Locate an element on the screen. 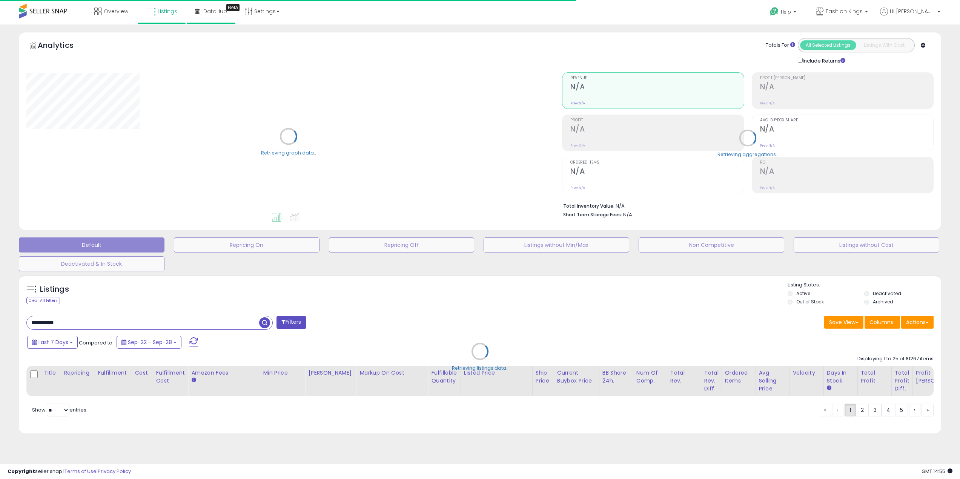  button: Listings without Min/Max is located at coordinates (556, 245).